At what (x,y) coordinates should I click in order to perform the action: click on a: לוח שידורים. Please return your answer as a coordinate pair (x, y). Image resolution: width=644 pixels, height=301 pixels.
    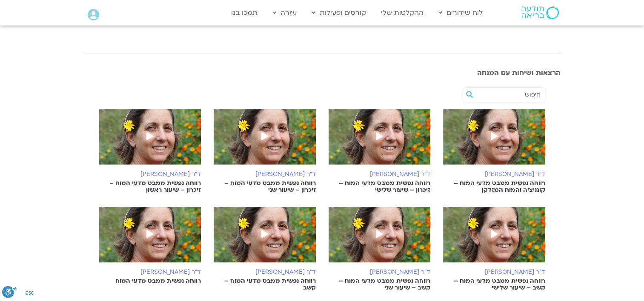
    Looking at the image, I should click on (461, 13).